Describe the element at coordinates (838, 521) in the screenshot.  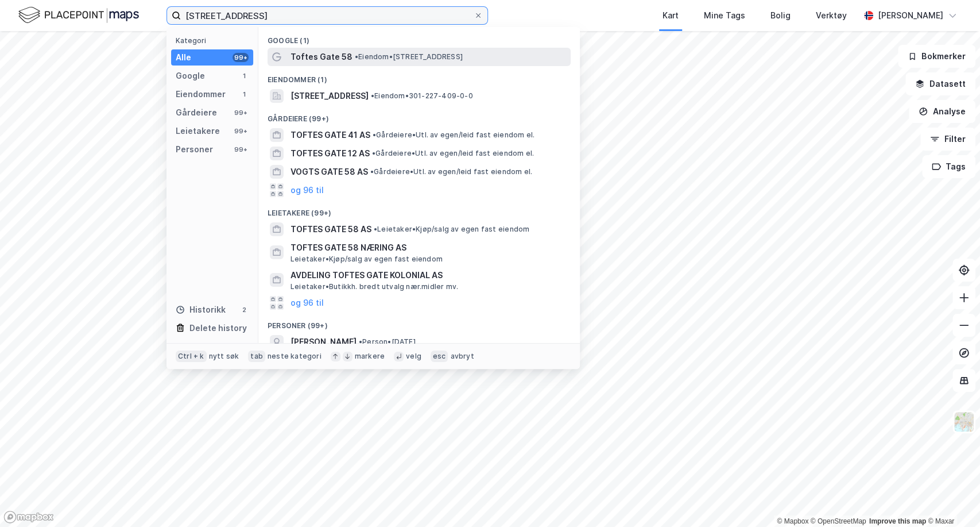
I see `a: OpenStreetMap` at that location.